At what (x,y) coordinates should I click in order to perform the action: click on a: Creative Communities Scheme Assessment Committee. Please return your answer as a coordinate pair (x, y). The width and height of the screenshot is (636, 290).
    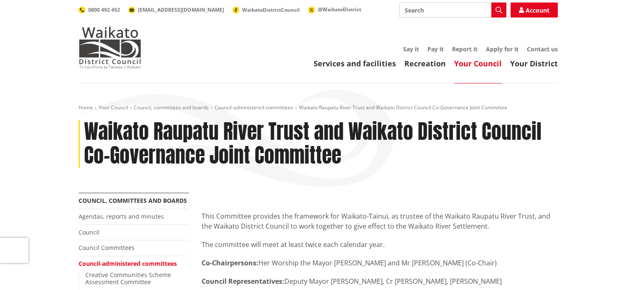
    Looking at the image, I should click on (128, 279).